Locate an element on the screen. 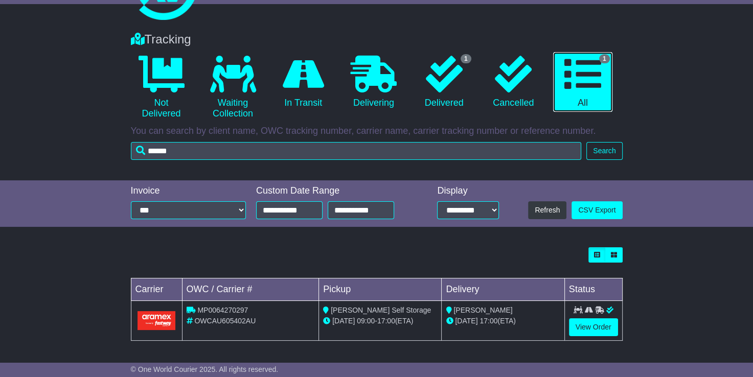  a: 1 All is located at coordinates (583, 82).